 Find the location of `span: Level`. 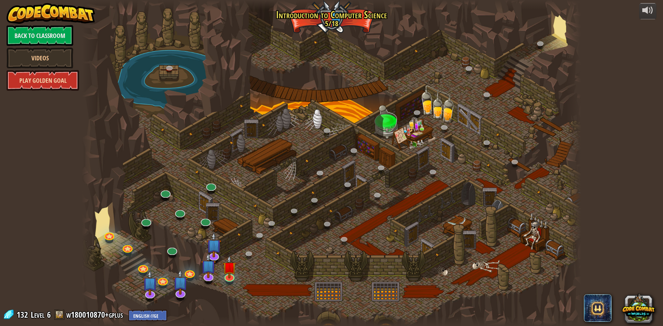

span: Level is located at coordinates (38, 315).